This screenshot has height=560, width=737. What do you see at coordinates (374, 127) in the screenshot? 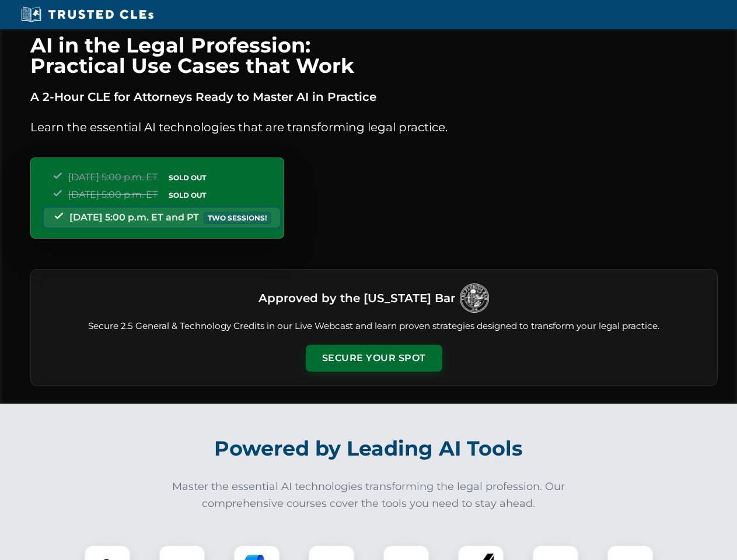
I see `p: Learn the essential AI technologies that are transforming legal practice.` at bounding box center [374, 127].